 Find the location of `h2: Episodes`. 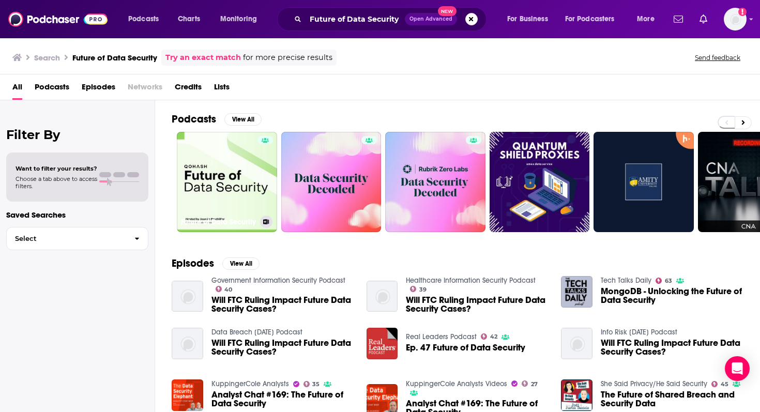

h2: Episodes is located at coordinates (193, 263).